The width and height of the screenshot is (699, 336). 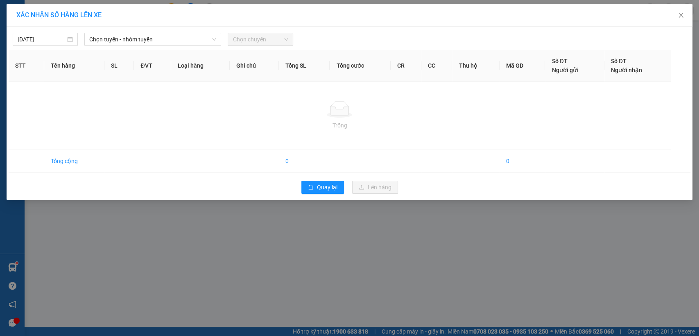 I want to click on th: CR, so click(x=406, y=66).